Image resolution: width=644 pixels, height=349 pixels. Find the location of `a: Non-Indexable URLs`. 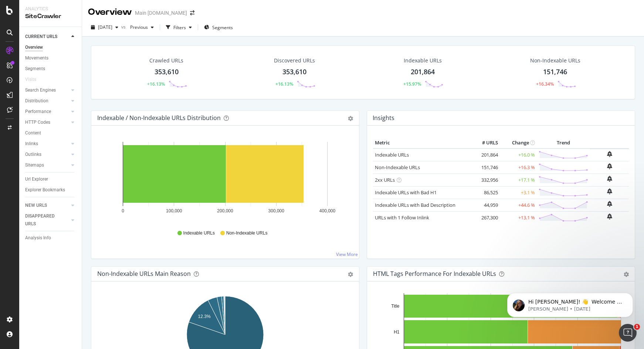

a: Non-Indexable URLs is located at coordinates (397, 168).